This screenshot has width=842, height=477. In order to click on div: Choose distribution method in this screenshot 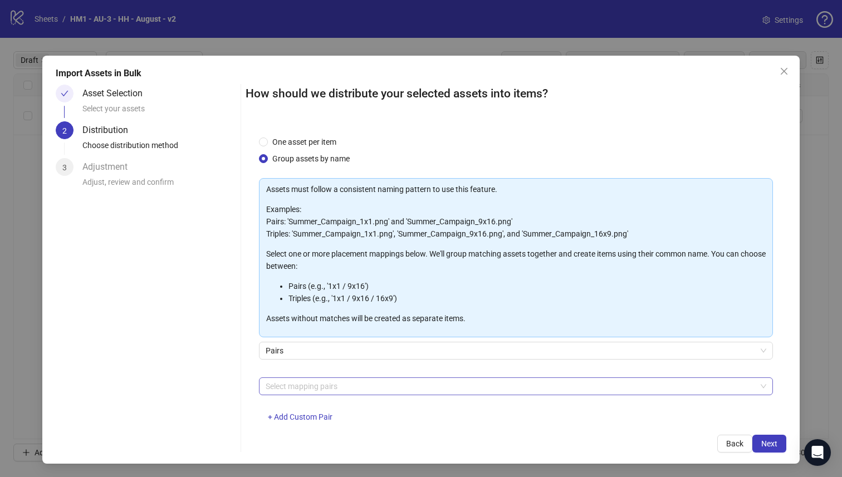, I will do `click(159, 149)`.